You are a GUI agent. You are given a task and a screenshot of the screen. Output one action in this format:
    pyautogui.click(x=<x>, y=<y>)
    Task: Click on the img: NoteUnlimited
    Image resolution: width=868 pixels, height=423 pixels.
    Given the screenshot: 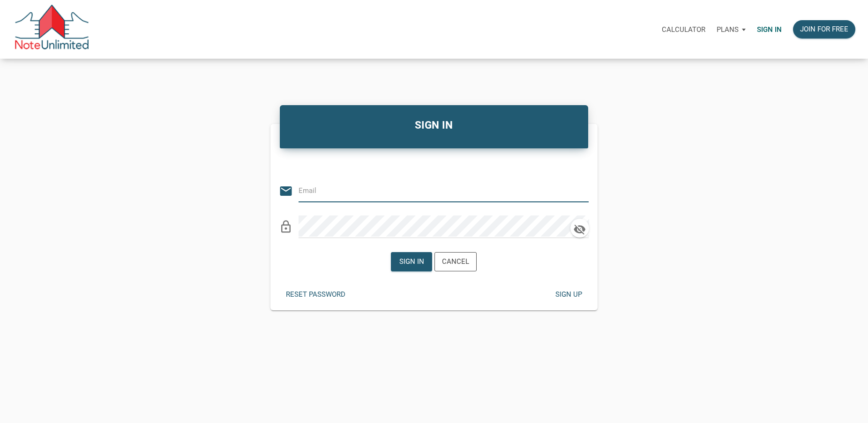 What is the action you would take?
    pyautogui.click(x=52, y=29)
    